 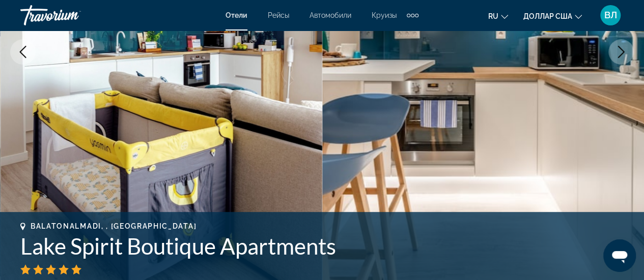 I want to click on button: Меню пользователя, so click(x=611, y=15).